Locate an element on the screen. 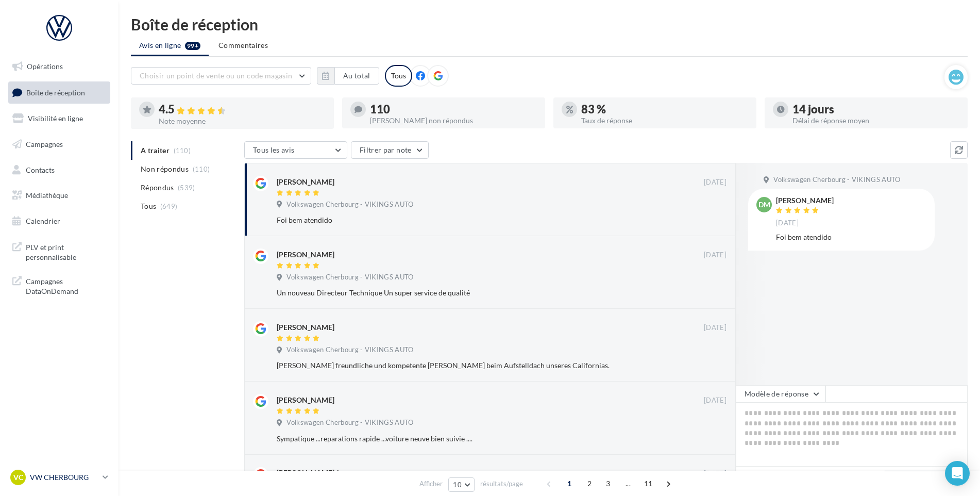 The height and width of the screenshot is (496, 980). span: VC is located at coordinates (18, 477).